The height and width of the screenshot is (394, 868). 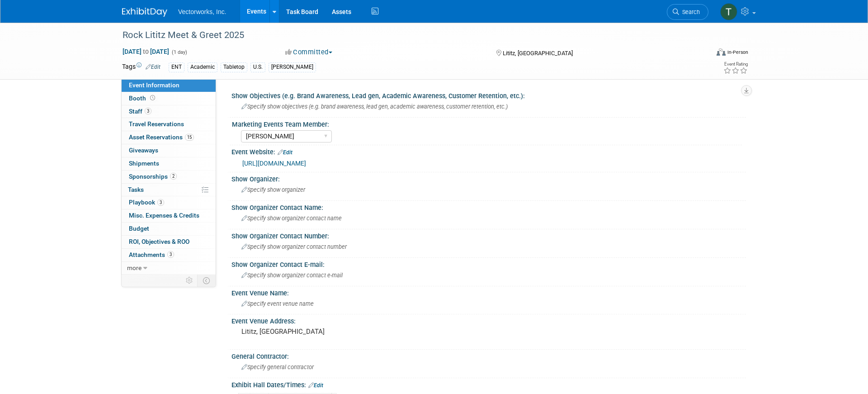 I want to click on a: Search, so click(x=688, y=12).